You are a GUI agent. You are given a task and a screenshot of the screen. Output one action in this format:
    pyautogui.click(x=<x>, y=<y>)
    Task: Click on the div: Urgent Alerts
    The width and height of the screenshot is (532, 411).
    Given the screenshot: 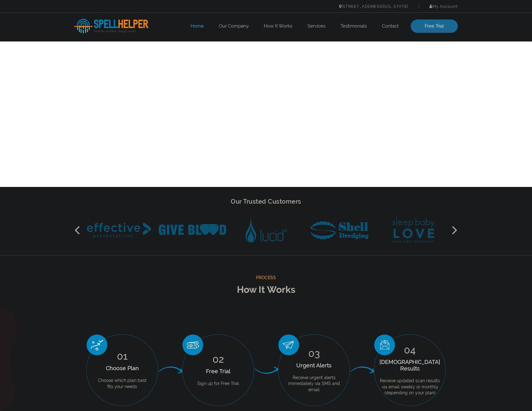 What is the action you would take?
    pyautogui.click(x=314, y=364)
    